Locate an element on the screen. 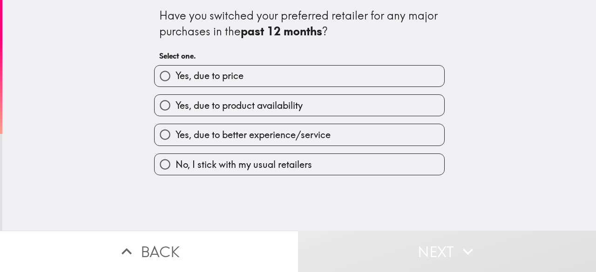  button: Yes, due to better experience/service is located at coordinates (299, 135).